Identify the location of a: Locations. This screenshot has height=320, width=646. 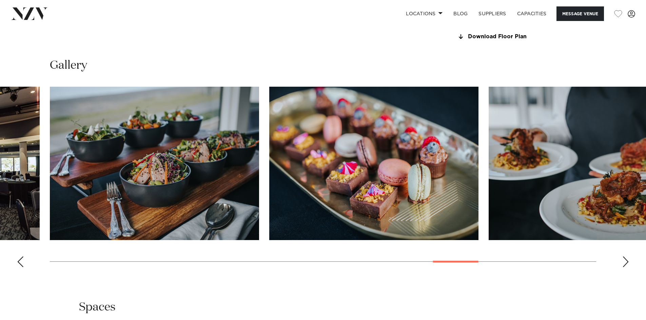
(424, 14).